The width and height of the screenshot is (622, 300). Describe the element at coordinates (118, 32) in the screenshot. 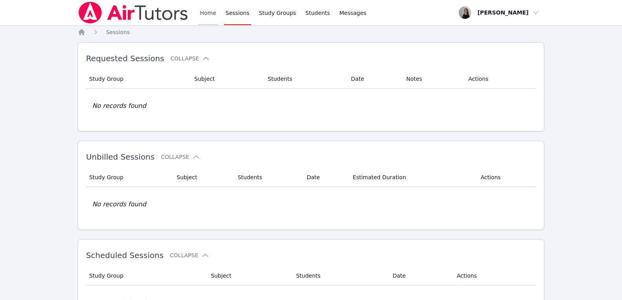

I see `span: Sessions` at that location.